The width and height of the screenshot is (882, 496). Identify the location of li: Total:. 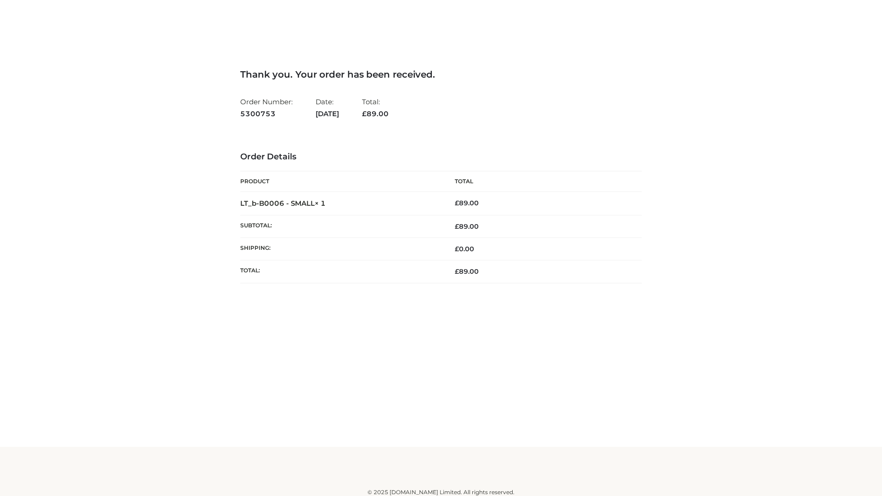
(375, 107).